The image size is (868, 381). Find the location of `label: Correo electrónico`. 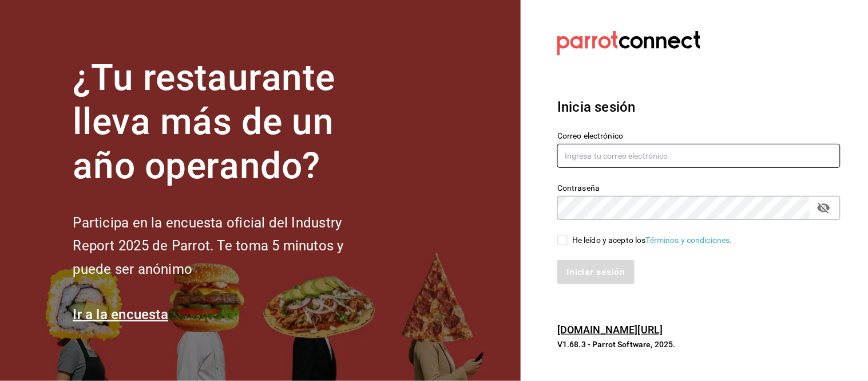

label: Correo electrónico is located at coordinates (698, 136).